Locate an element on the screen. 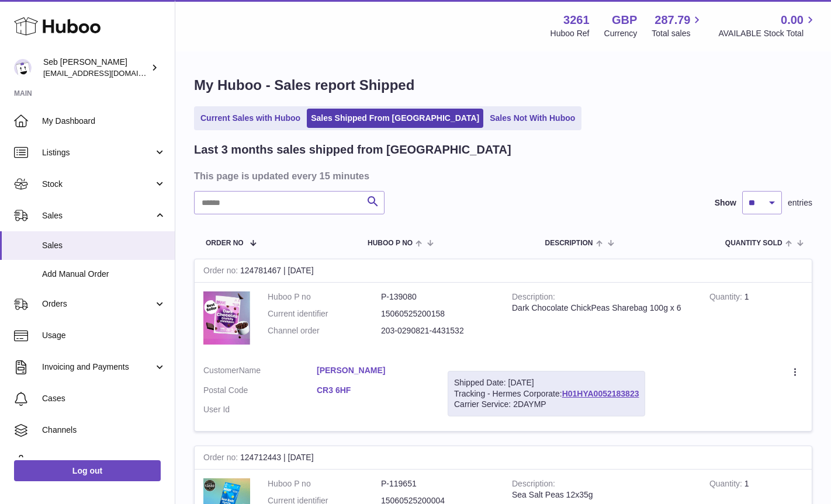 This screenshot has width=831, height=504. div: Carrier Service: 2DAYMP is located at coordinates (546, 404).